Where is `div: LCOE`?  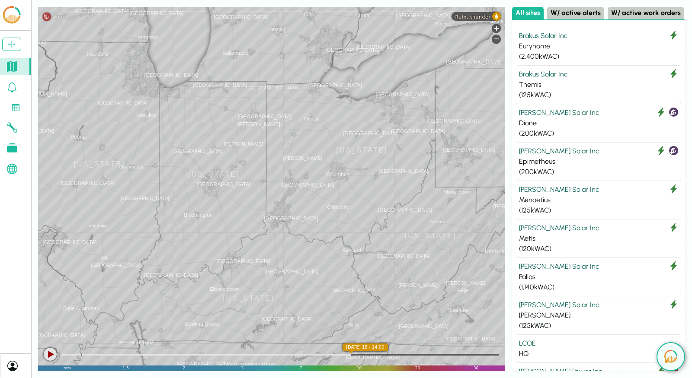 div: LCOE is located at coordinates (598, 344).